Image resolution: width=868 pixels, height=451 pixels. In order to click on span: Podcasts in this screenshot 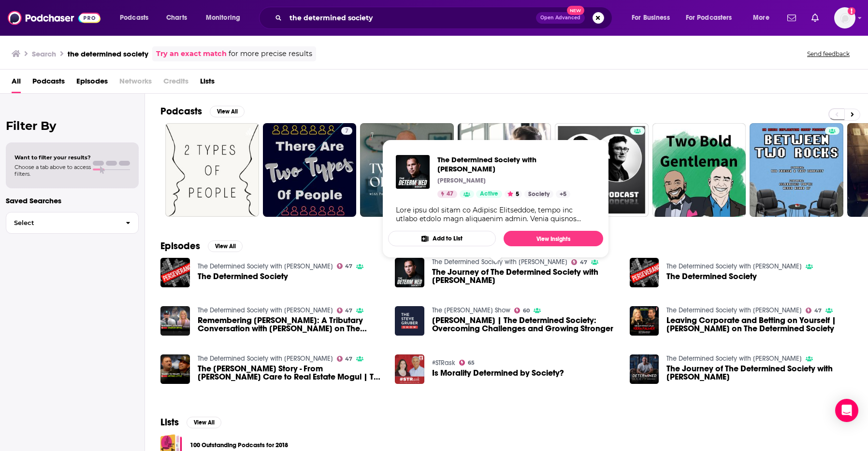, I will do `click(134, 18)`.